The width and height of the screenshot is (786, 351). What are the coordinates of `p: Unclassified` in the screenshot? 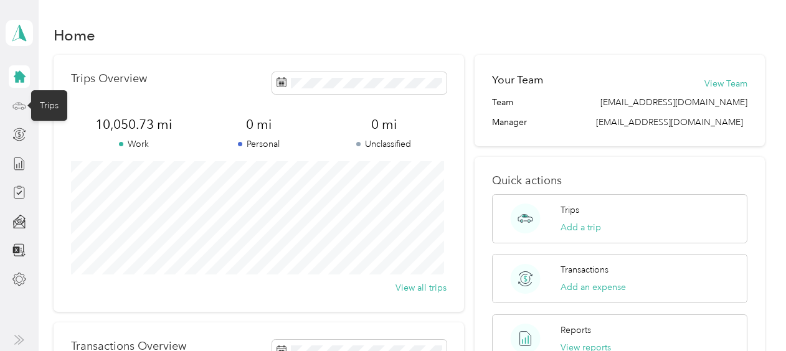 It's located at (384, 144).